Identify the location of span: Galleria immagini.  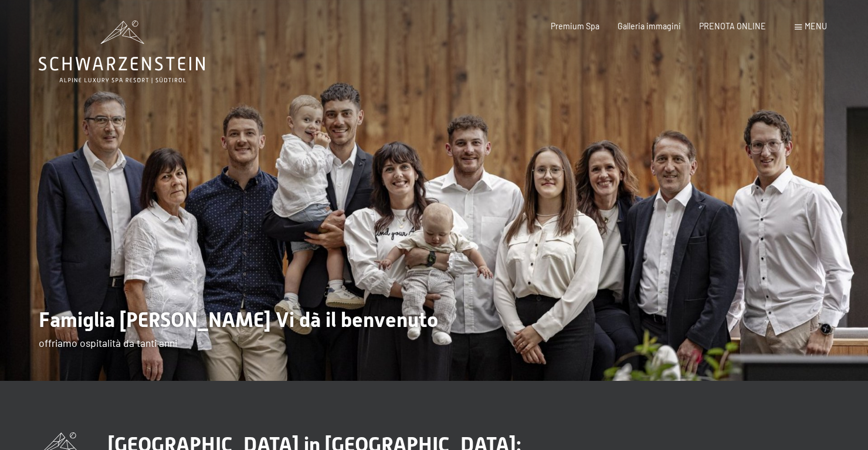
(649, 26).